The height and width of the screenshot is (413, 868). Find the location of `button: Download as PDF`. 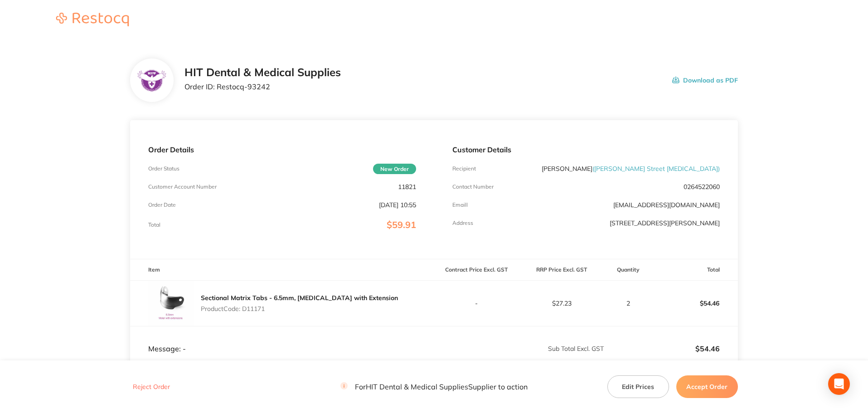

button: Download as PDF is located at coordinates (704, 80).